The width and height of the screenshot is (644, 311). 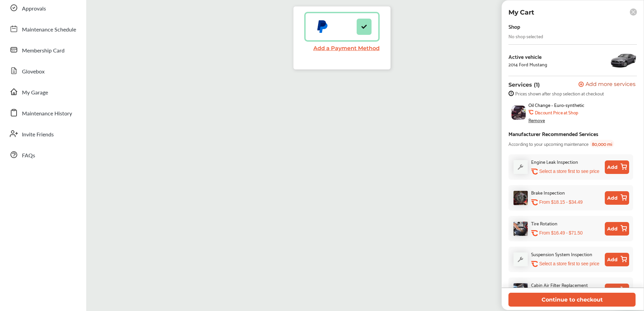 I want to click on span: Approvals, so click(x=34, y=9).